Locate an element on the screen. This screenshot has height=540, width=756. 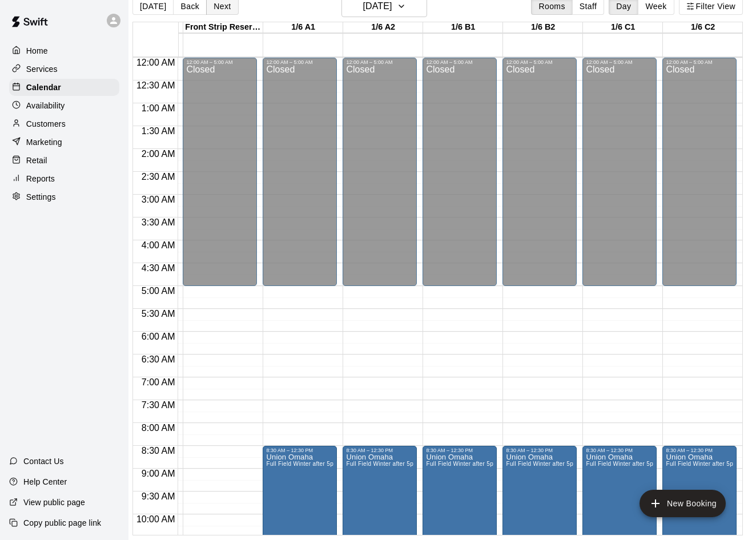
a: Customers is located at coordinates (64, 124).